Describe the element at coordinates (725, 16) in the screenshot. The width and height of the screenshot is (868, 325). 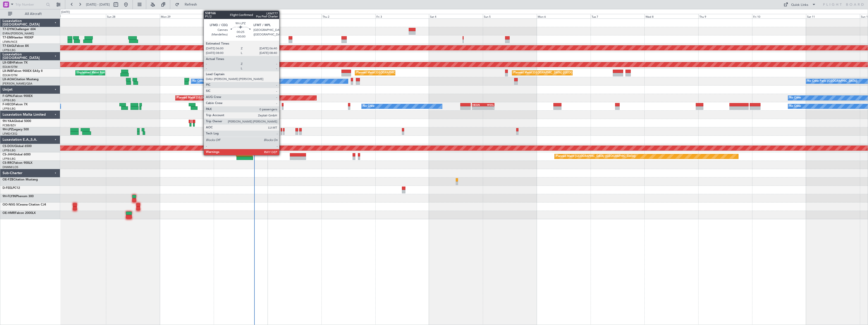
I see `div: Thu 9` at that location.